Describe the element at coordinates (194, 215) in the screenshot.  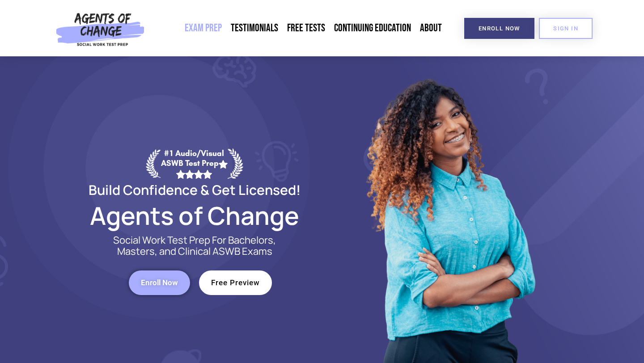
I see `h2: Agents of Change` at that location.